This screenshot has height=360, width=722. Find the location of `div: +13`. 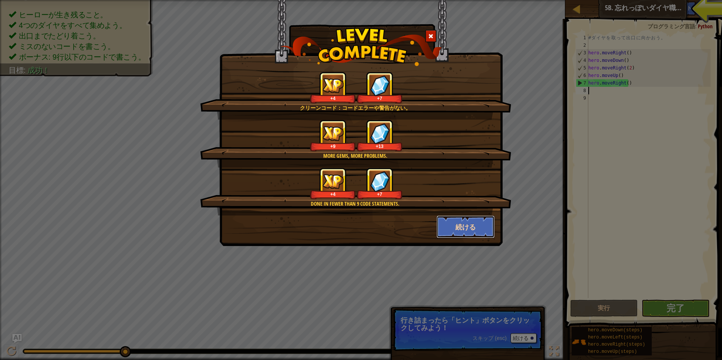

div: +13 is located at coordinates (379, 146).